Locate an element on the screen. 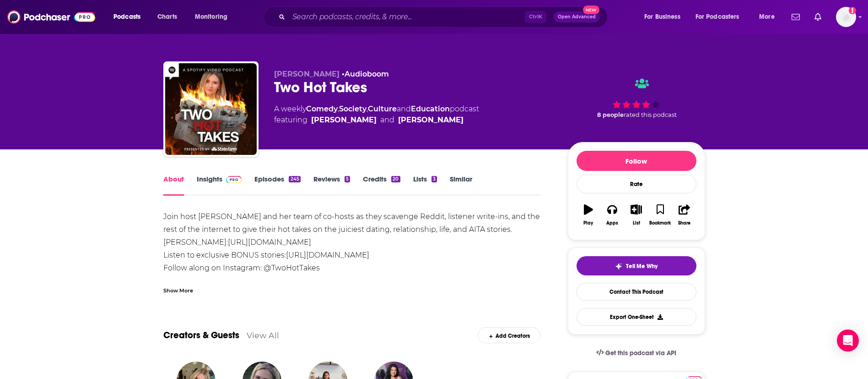 Image resolution: width=868 pixels, height=379 pixels. button: Export One-Sheet is located at coordinates (637, 317).